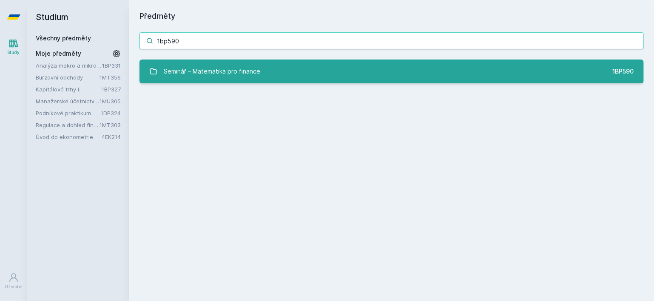 This screenshot has width=654, height=301. What do you see at coordinates (68, 77) in the screenshot?
I see `a: Burzovní obchody` at bounding box center [68, 77].